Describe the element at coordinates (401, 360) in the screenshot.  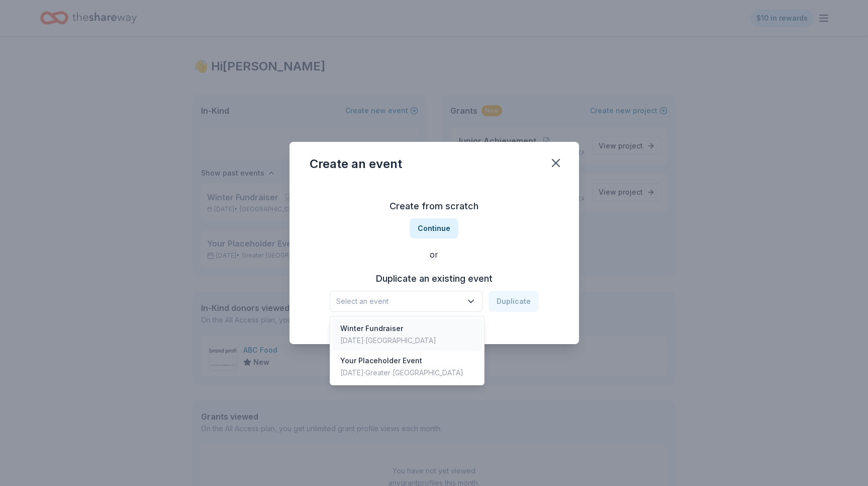
I see `div: Your Placeholder Event` at that location.